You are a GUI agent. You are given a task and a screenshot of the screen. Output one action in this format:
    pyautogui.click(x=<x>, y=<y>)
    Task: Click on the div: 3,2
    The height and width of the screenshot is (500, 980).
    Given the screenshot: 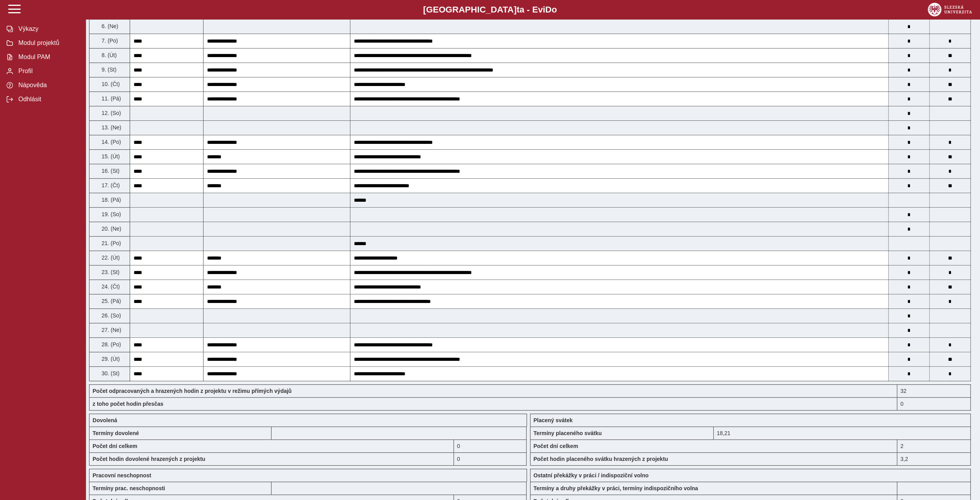 What is the action you would take?
    pyautogui.click(x=933, y=459)
    